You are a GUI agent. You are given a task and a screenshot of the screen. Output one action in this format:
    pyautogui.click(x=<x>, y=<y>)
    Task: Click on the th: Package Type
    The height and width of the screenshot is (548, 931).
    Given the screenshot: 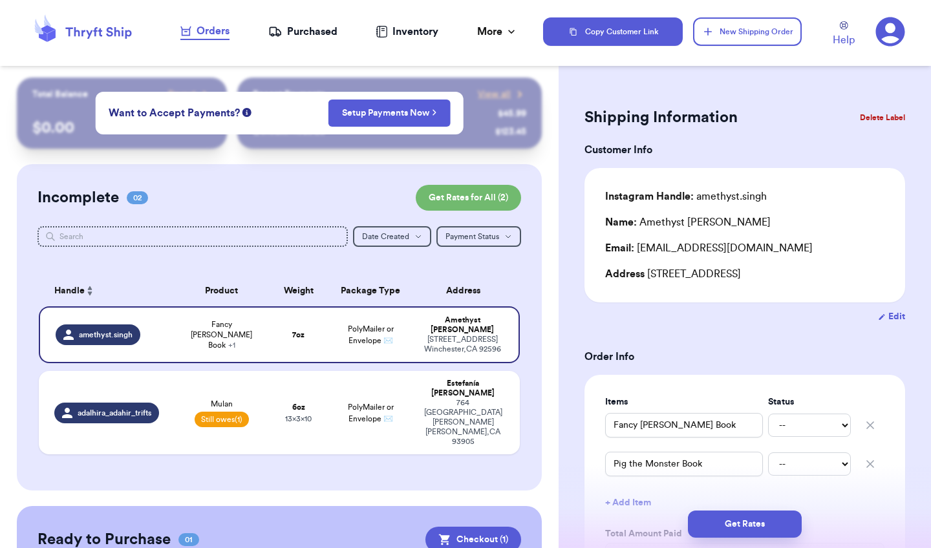 What is the action you would take?
    pyautogui.click(x=371, y=291)
    